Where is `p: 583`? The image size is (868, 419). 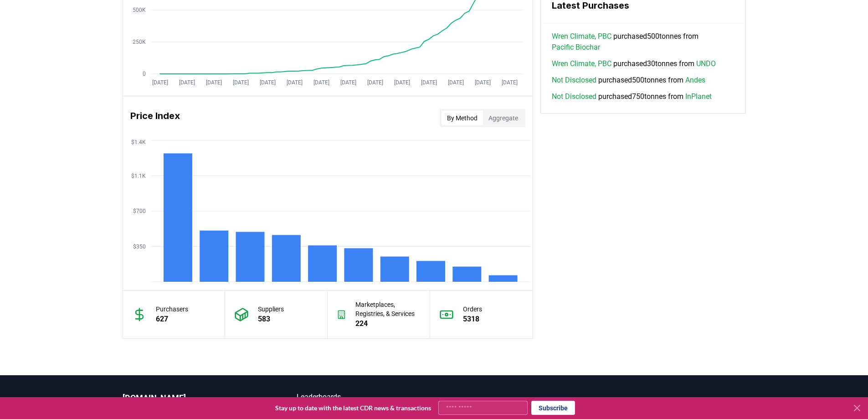
p: 583 is located at coordinates (270, 319).